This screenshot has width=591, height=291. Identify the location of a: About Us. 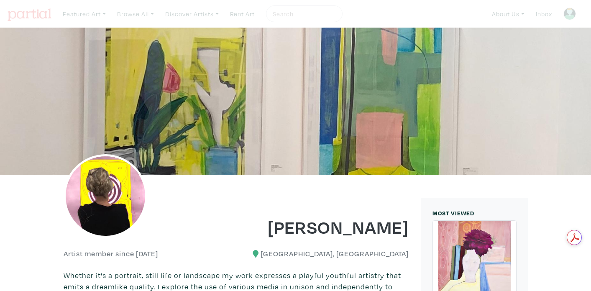
(508, 14).